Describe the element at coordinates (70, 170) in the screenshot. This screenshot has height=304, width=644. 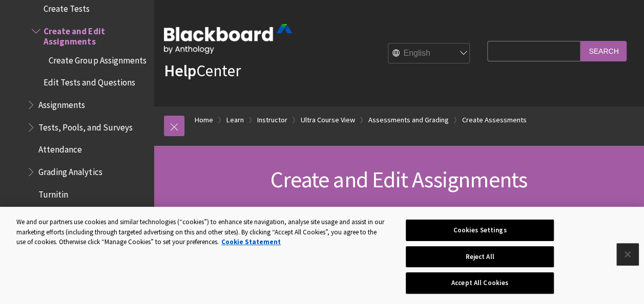
I see `span: Grading Analytics` at that location.